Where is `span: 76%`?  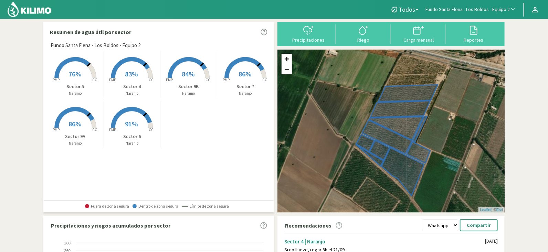 span: 76% is located at coordinates (75, 74).